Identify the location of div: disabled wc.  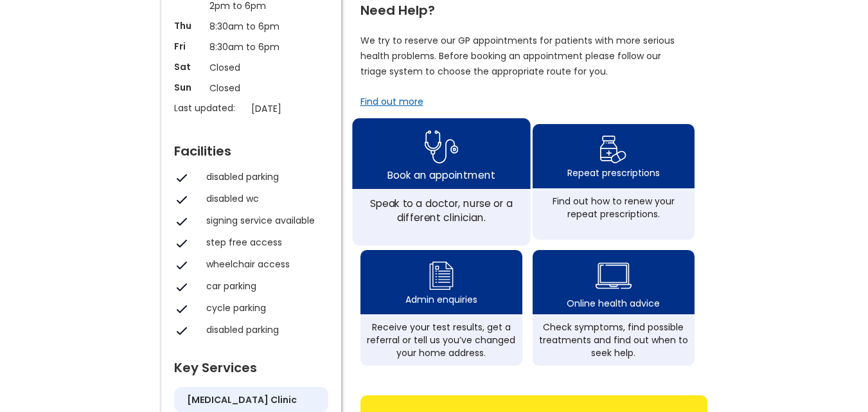
(264, 199).